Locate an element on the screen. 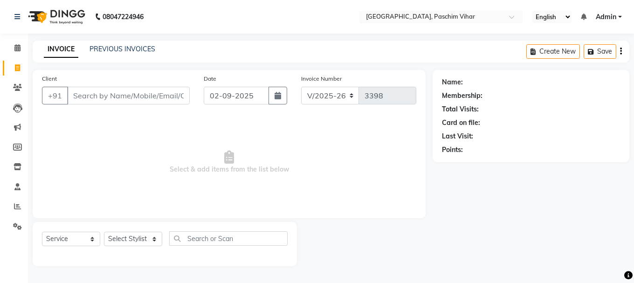 The height and width of the screenshot is (283, 634). div: Points: is located at coordinates (452, 150).